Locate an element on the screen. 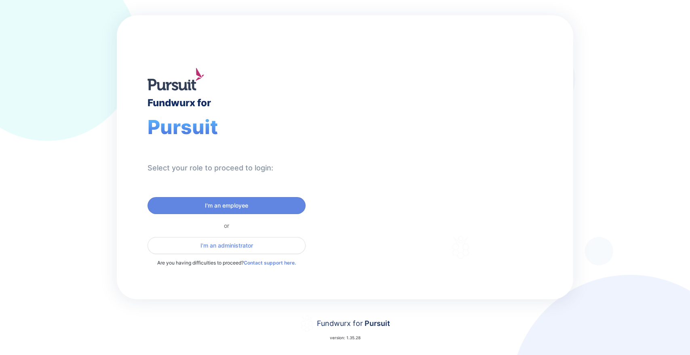 This screenshot has height=355, width=690. div: Fundwurx is located at coordinates (438, 143).